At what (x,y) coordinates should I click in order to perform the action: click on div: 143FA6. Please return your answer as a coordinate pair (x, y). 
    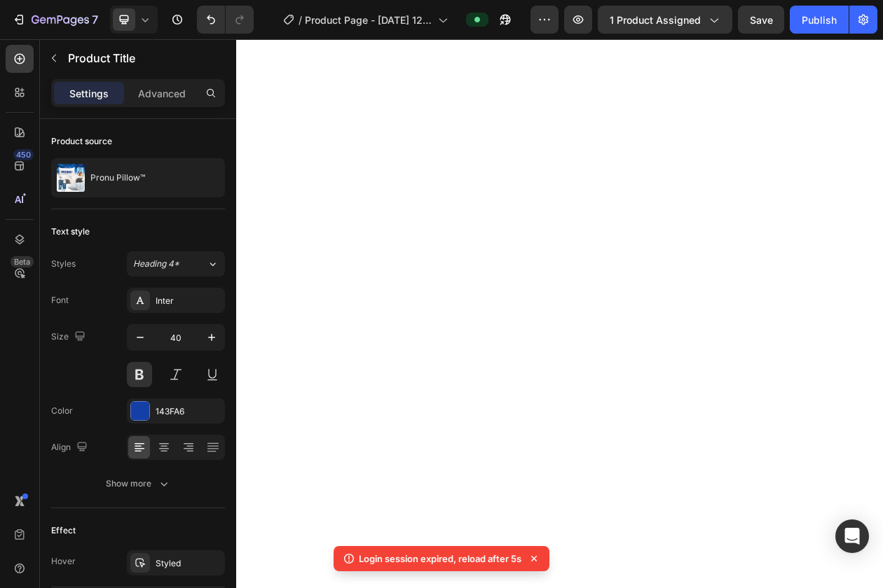
    Looking at the image, I should click on (188, 412).